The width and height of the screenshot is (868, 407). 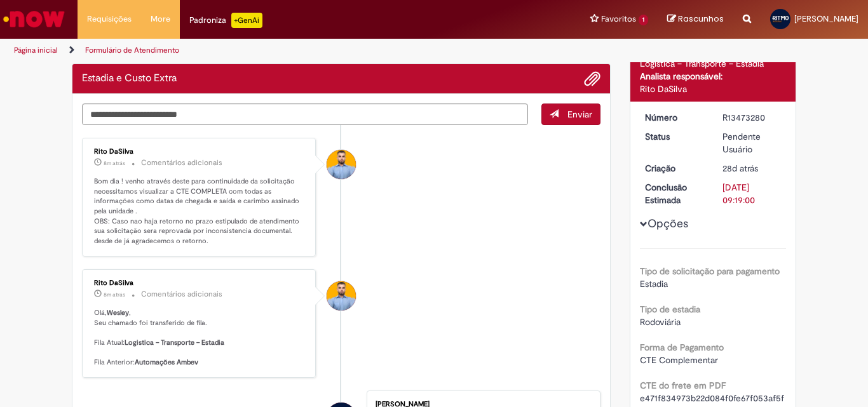 I want to click on a: Rascunhos, so click(x=695, y=19).